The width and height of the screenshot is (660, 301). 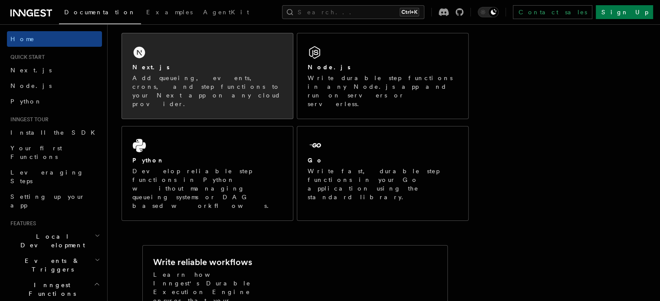 I want to click on span: Home, so click(x=23, y=39).